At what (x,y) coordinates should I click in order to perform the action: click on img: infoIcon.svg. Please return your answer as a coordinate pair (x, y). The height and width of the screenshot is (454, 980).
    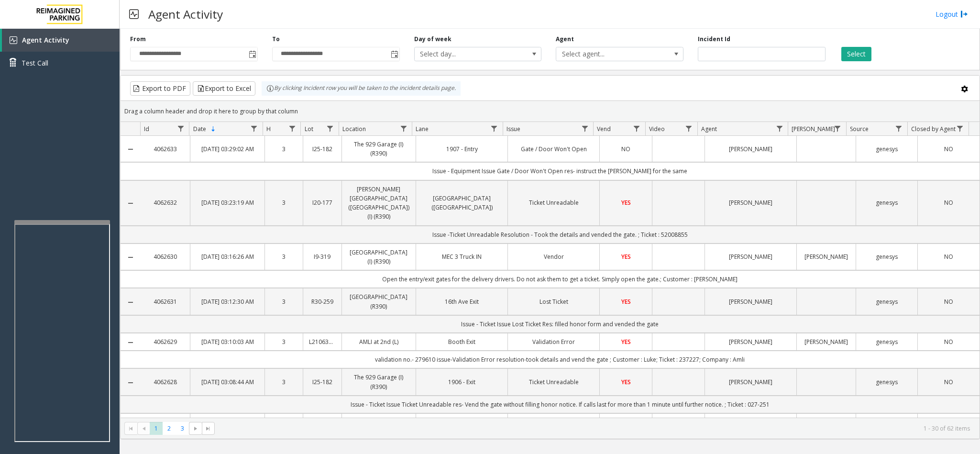
    Looking at the image, I should click on (270, 88).